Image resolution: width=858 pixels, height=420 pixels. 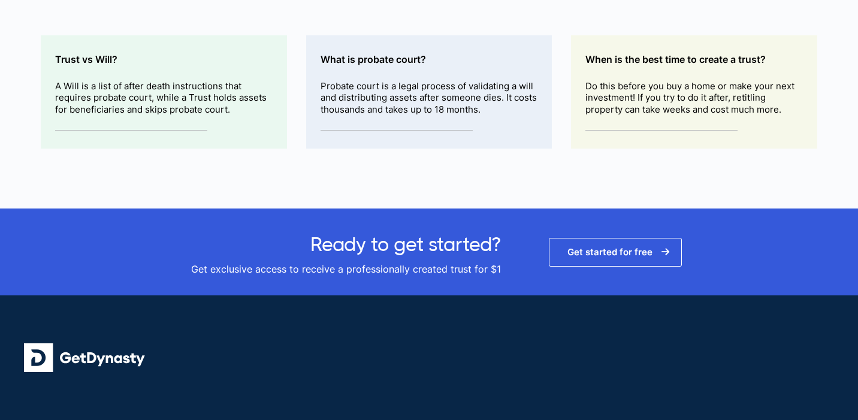 What do you see at coordinates (675, 59) in the screenshot?
I see `span: When is the best time to create a trust?` at bounding box center [675, 59].